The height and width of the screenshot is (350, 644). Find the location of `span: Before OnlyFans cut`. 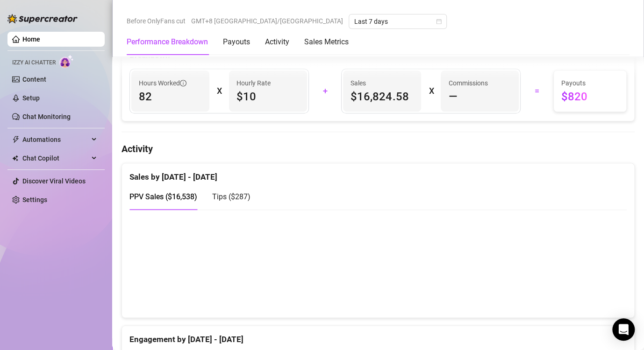

span: Before OnlyFans cut is located at coordinates (156, 21).